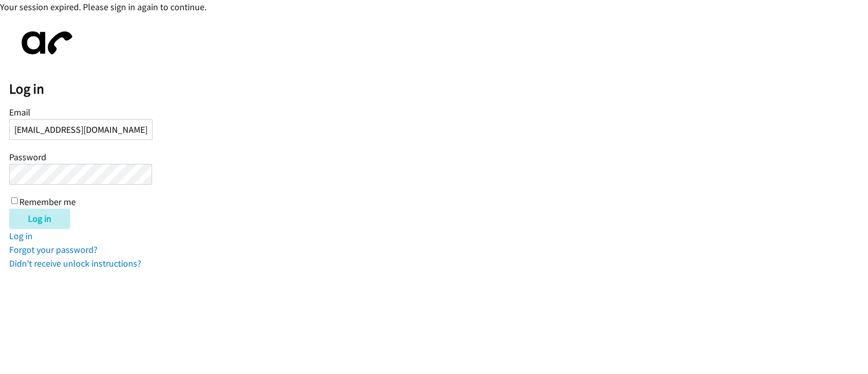  Describe the element at coordinates (28, 157) in the screenshot. I see `label: Password` at that location.